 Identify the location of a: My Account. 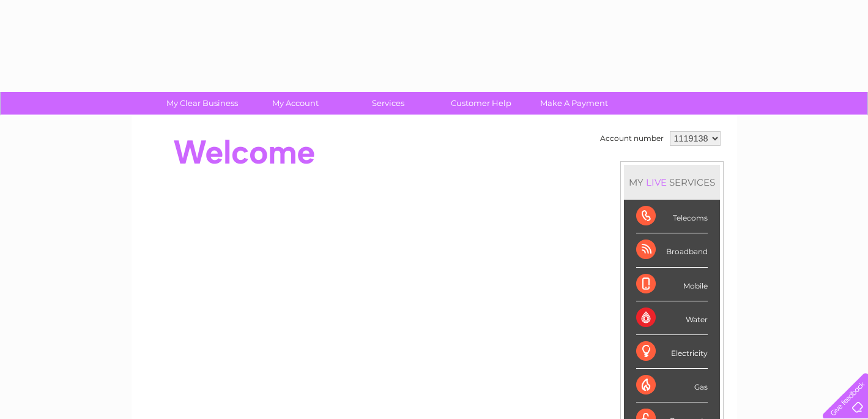
(295, 103).